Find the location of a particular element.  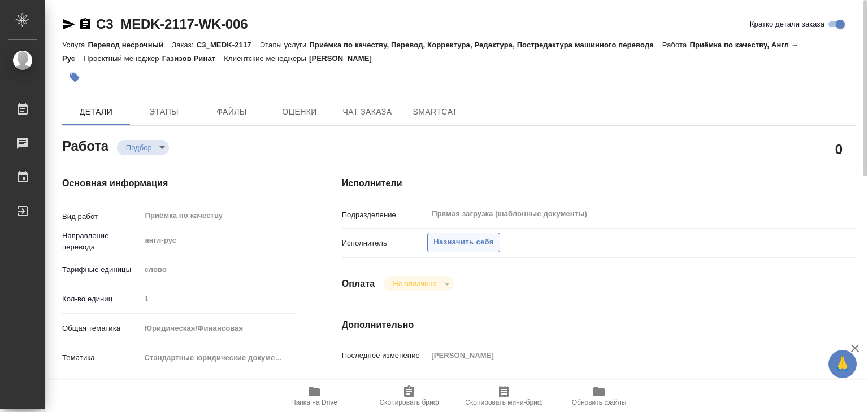

h2: Работа is located at coordinates (86, 145).